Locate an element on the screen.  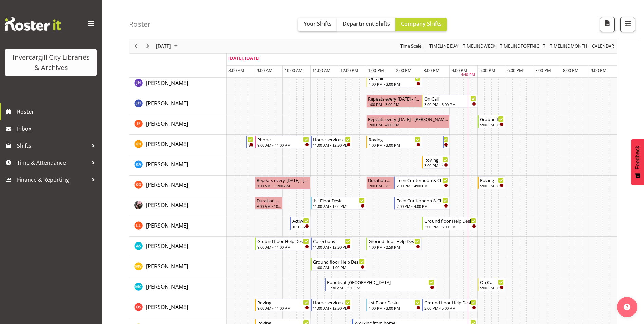
div: Olivia Stanley"s event - Roving Begin From Tuesday, September 30, 2025 at 9:00:00 AM GMT+13:00 En... is located at coordinates (283, 305).